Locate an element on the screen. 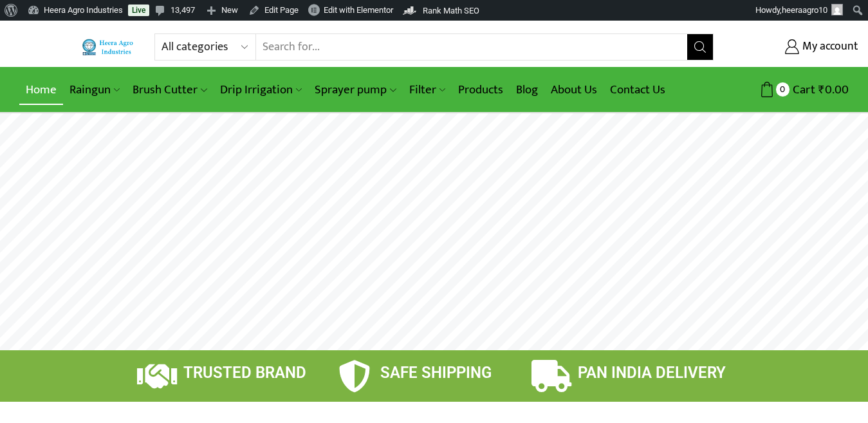  button: Search button is located at coordinates (700, 47).